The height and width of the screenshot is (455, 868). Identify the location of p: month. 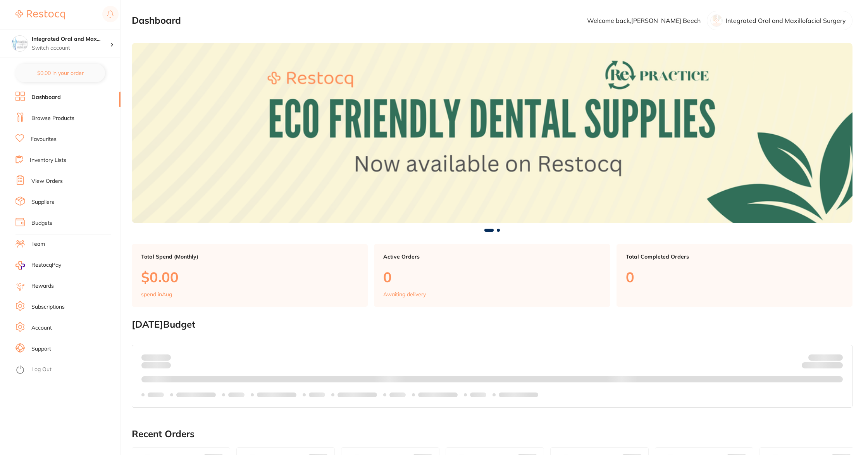
(156, 365).